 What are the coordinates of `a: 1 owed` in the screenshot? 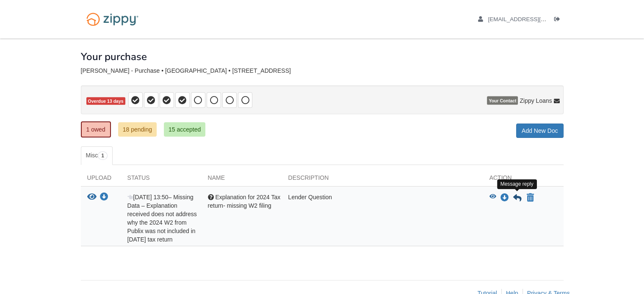 It's located at (95, 129).